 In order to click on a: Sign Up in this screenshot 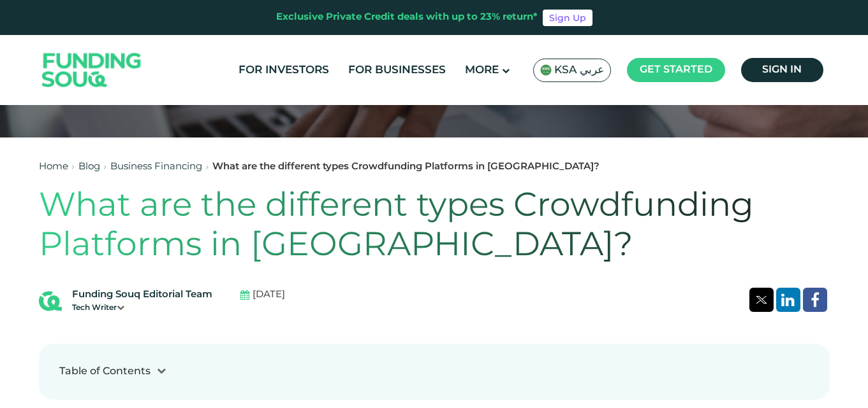, I will do `click(568, 18)`.